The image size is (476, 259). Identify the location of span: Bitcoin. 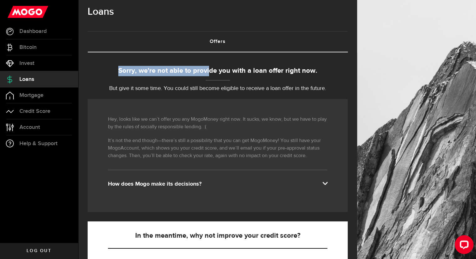
(28, 47).